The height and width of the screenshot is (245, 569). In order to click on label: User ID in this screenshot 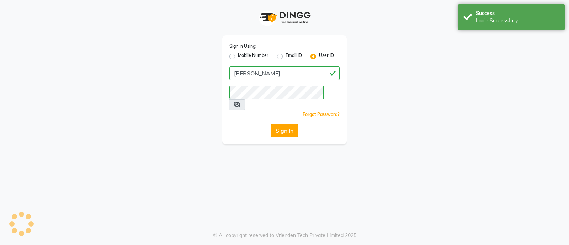, I will do `click(327, 57)`.